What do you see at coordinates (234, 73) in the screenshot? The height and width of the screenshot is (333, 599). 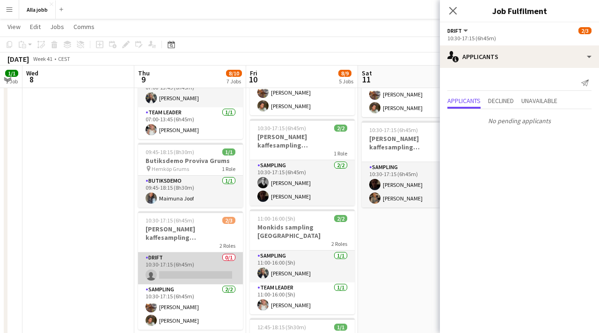 I see `span: 8/10` at bounding box center [234, 73].